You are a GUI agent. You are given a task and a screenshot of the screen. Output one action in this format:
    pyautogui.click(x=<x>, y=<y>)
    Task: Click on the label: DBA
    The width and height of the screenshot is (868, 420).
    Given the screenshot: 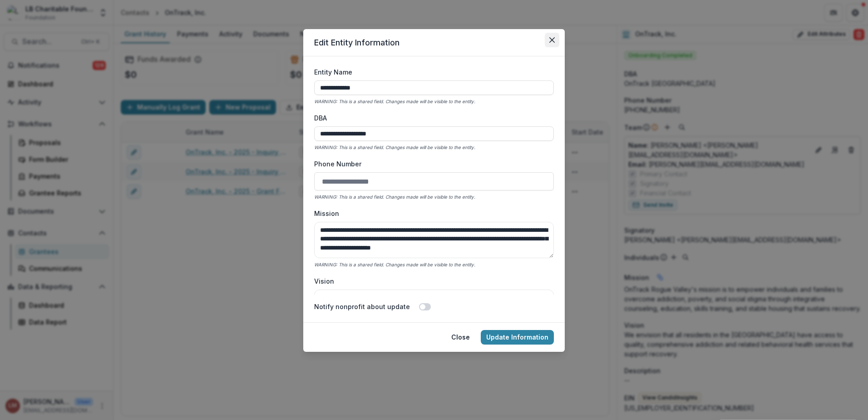 What is the action you would take?
    pyautogui.click(x=432, y=118)
    